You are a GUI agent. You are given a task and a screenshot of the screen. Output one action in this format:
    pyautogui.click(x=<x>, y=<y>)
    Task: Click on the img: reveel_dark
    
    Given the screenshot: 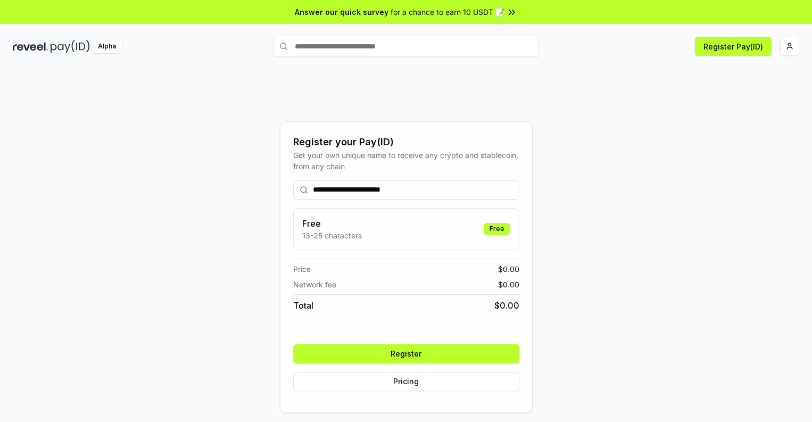 What is the action you would take?
    pyautogui.click(x=30, y=46)
    